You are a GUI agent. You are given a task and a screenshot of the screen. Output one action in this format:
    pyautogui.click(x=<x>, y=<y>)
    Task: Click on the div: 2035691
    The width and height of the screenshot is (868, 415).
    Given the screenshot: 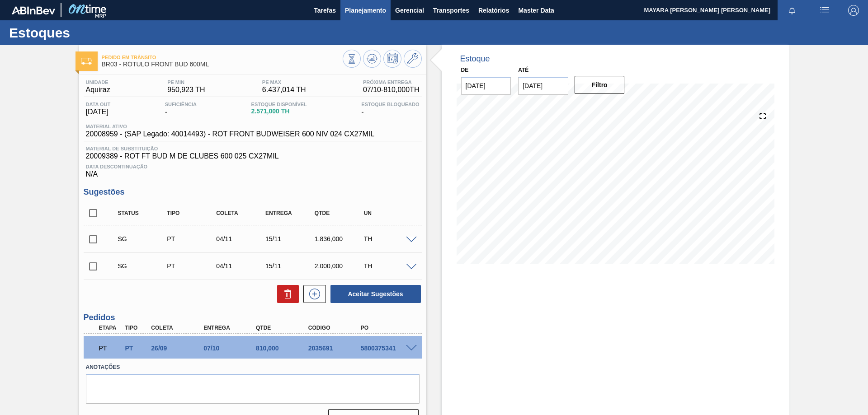 What is the action you would take?
    pyautogui.click(x=336, y=349)
    